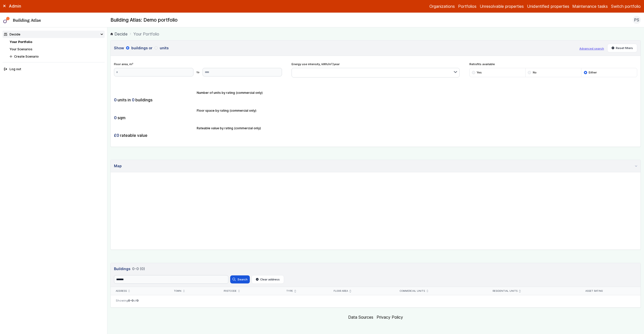 This screenshot has height=334, width=644. I want to click on summary: Decide, so click(54, 34).